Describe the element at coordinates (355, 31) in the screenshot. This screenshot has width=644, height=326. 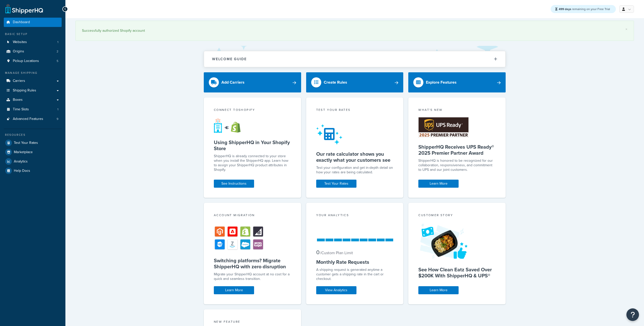
I see `div: Successfully authorized Shopify account` at that location.